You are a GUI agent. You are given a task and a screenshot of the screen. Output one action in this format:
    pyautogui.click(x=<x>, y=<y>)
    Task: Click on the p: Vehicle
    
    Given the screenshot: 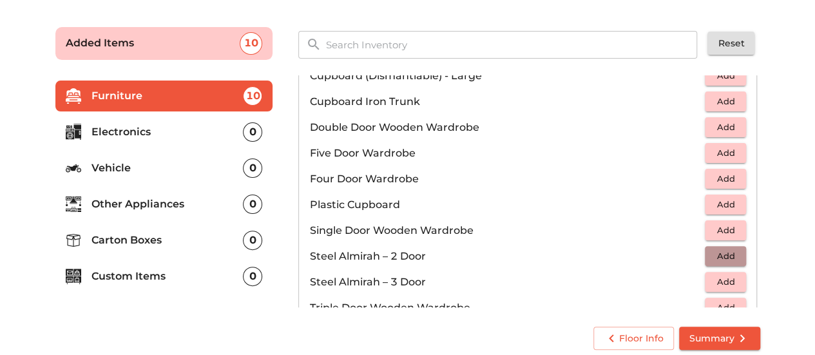 What is the action you would take?
    pyautogui.click(x=168, y=168)
    